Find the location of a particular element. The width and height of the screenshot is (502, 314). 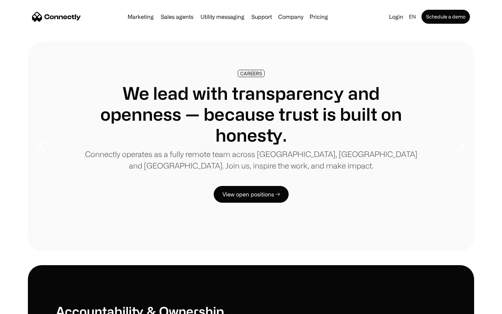

a: Pricing is located at coordinates (319, 17).